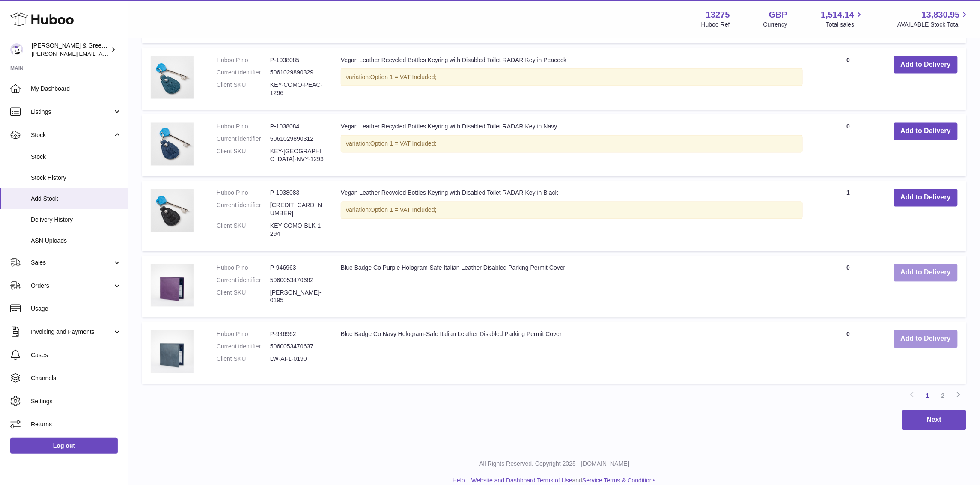  Describe the element at coordinates (934, 19) in the screenshot. I see `a: 13,830.95 AVAILABLE Stock Total` at that location.